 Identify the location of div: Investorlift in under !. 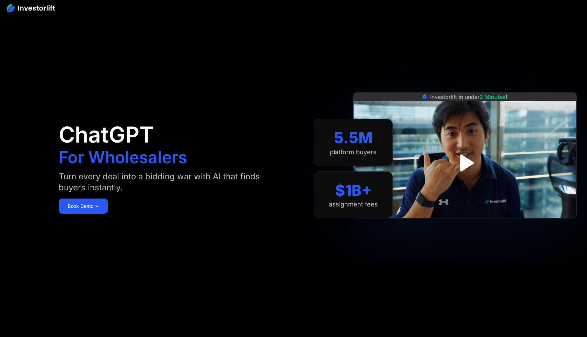
(468, 97).